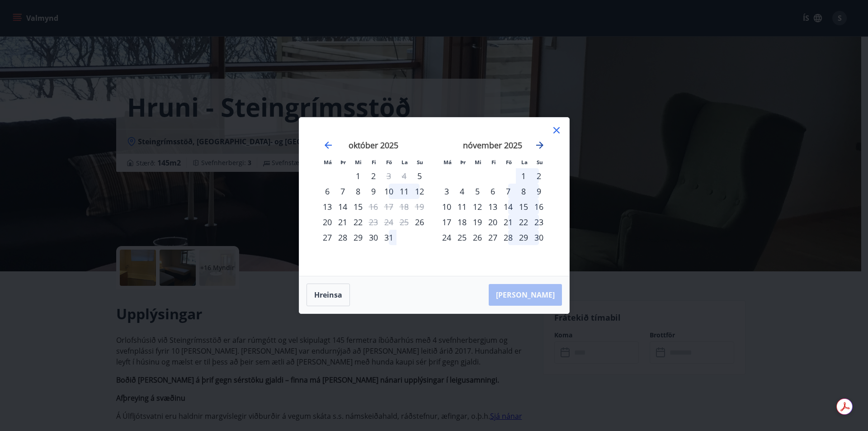  Describe the element at coordinates (539, 191) in the screenshot. I see `div: 9` at that location.